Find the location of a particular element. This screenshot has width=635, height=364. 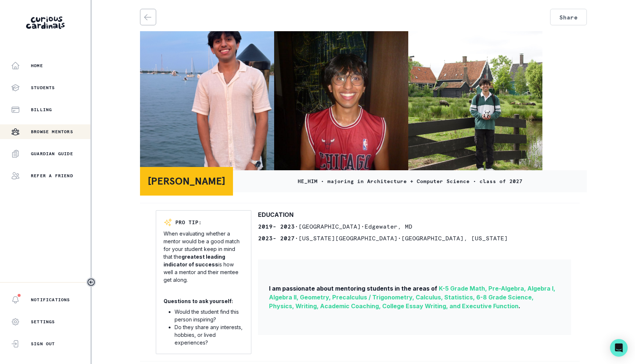

p: Questions to ask yourself: is located at coordinates (198, 301).